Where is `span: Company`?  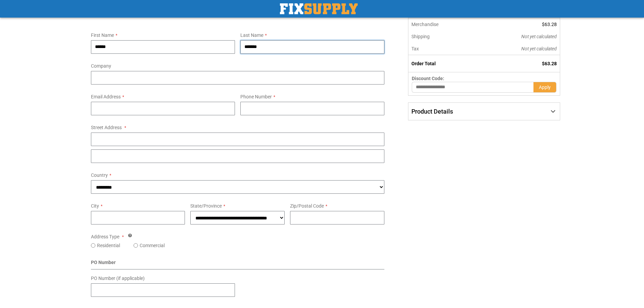
span: Company is located at coordinates (101, 66).